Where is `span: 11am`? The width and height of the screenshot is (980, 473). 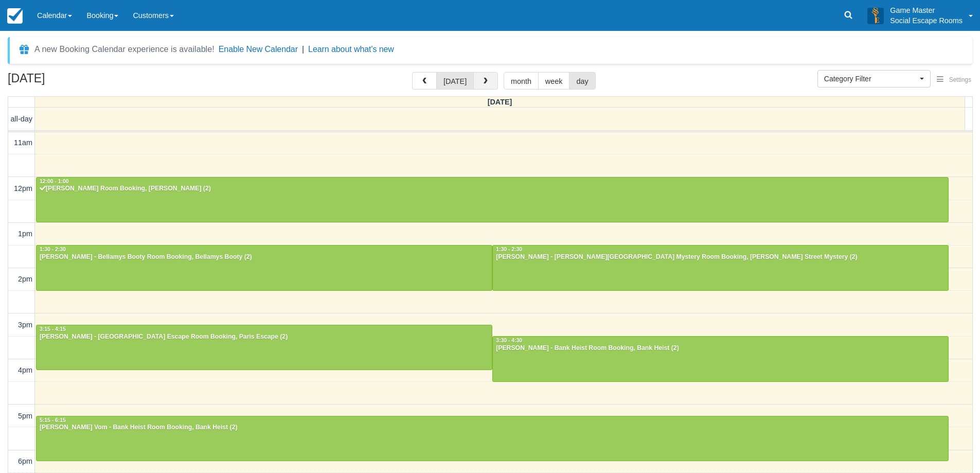 span: 11am is located at coordinates (23, 143).